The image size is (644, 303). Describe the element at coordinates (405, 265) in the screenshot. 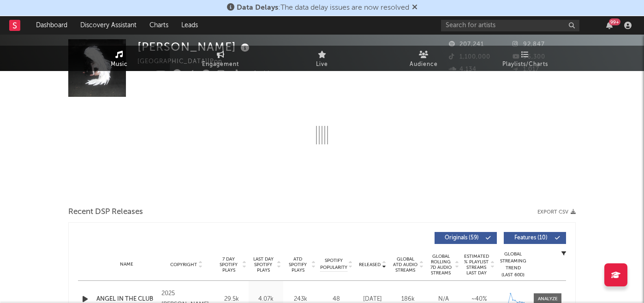

I see `span: Global ATD Audio Streams` at that location.